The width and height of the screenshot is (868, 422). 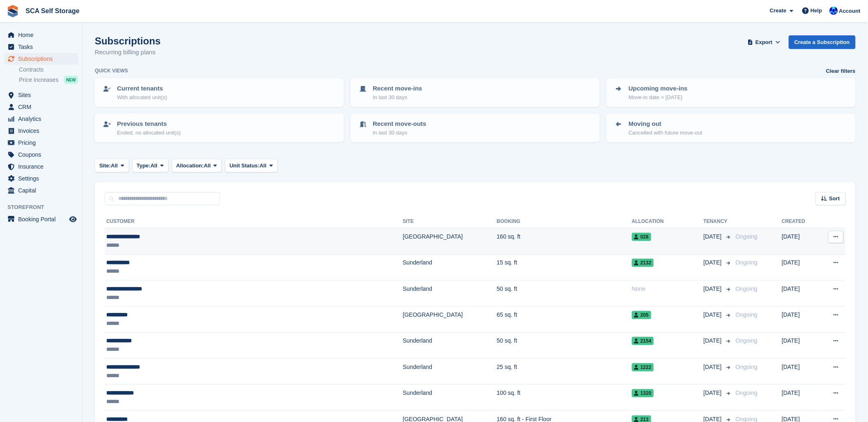 What do you see at coordinates (731, 128) in the screenshot?
I see `a: Moving out Cancelled with future move-out` at bounding box center [731, 128].